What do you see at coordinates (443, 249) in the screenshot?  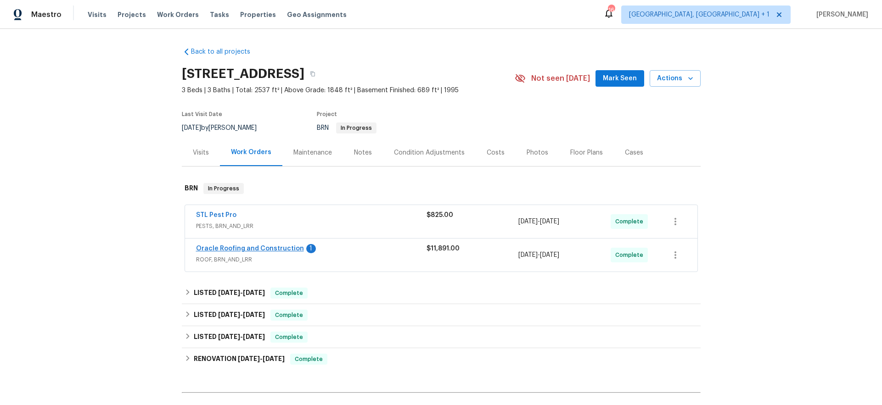 I see `span: $11,891.00` at bounding box center [443, 249].